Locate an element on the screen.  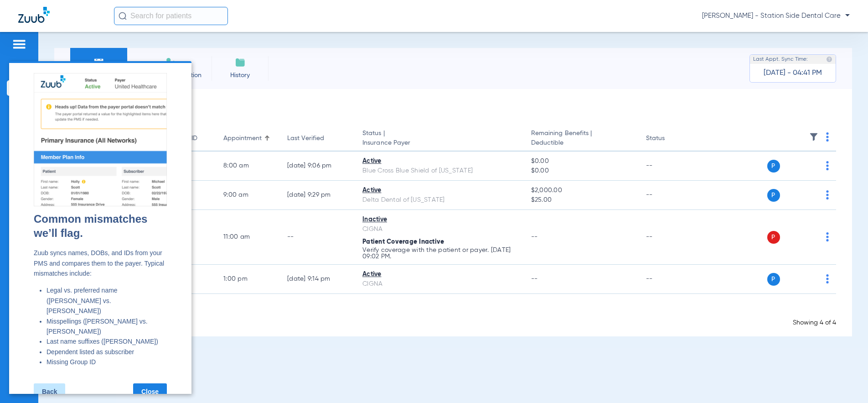
img: Schedule is located at coordinates (99, 63).